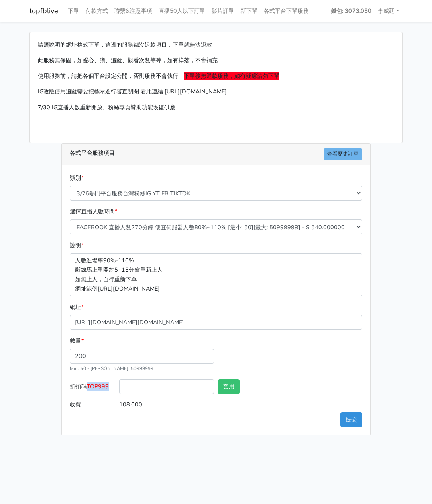 This screenshot has width=432, height=504. Describe the element at coordinates (77, 245) in the screenshot. I see `label: 說明` at that location.